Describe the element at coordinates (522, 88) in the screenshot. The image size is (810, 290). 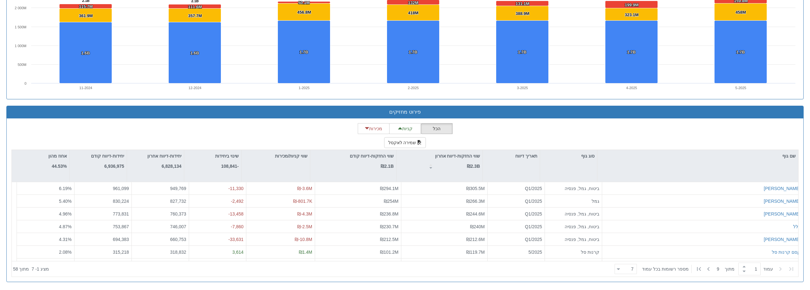
I see `text: 3-2025` at that location.